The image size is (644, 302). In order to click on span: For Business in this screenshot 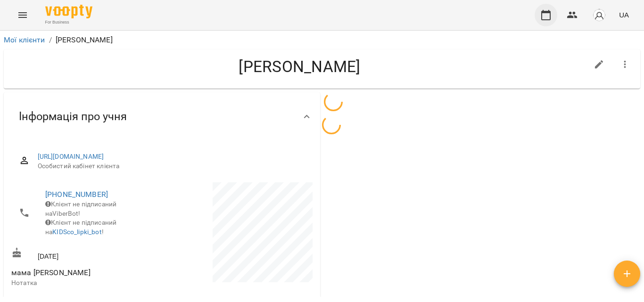, I will do `click(69, 22)`.